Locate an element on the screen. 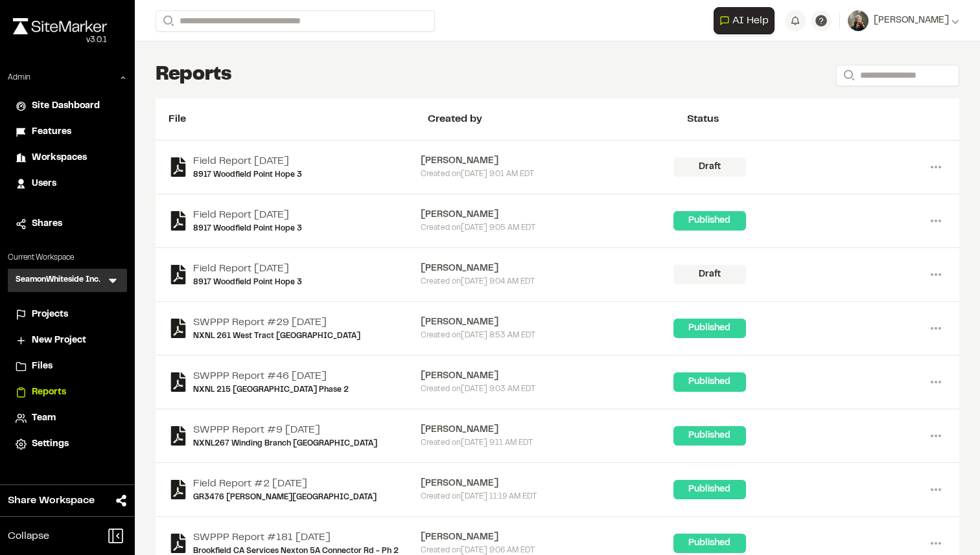 Image resolution: width=980 pixels, height=555 pixels. span: Site Dashboard is located at coordinates (65, 106).